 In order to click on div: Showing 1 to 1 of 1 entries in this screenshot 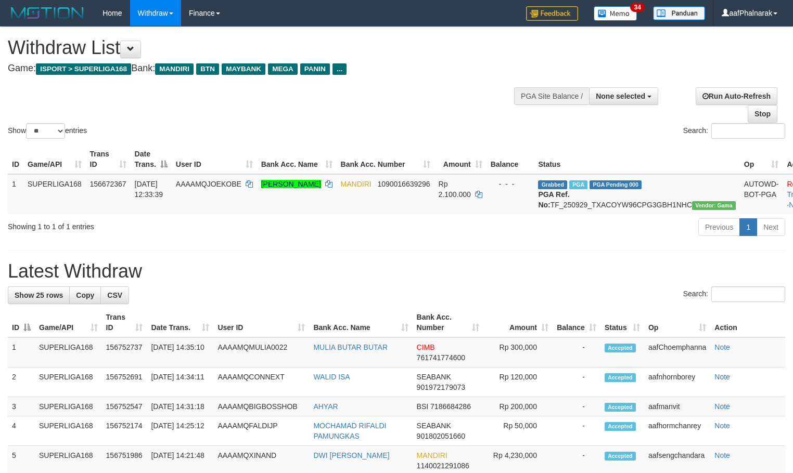, I will do `click(165, 225)`.